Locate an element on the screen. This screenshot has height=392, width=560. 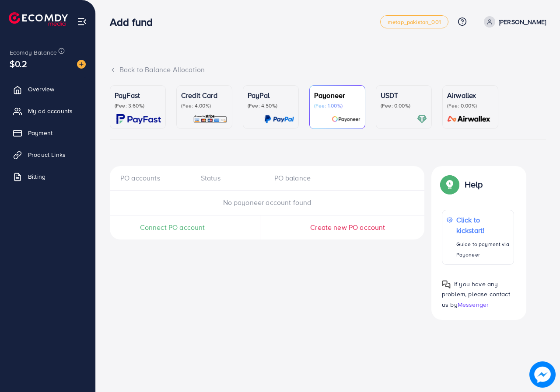
span: metap_pakistan_001 is located at coordinates (414, 22).